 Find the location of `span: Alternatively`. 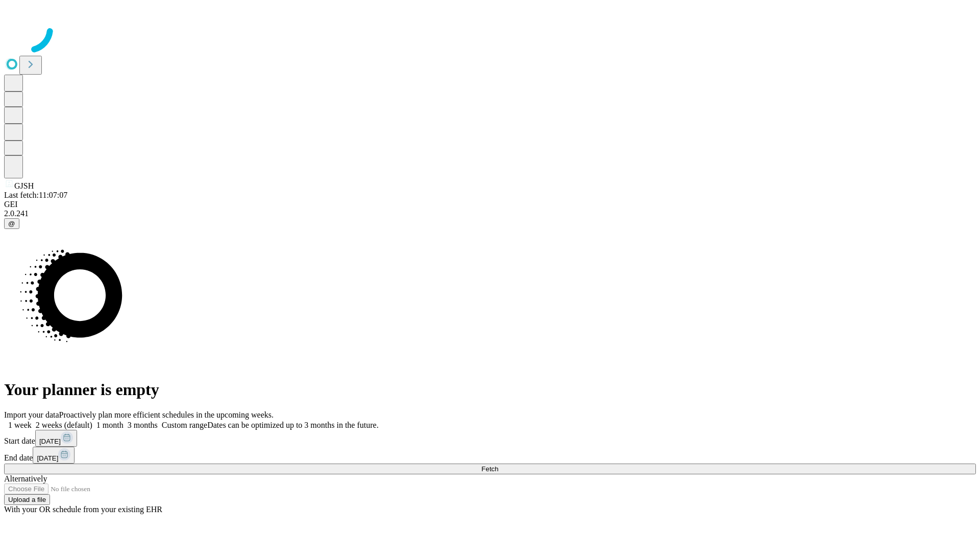

span: Alternatively is located at coordinates (25, 478).